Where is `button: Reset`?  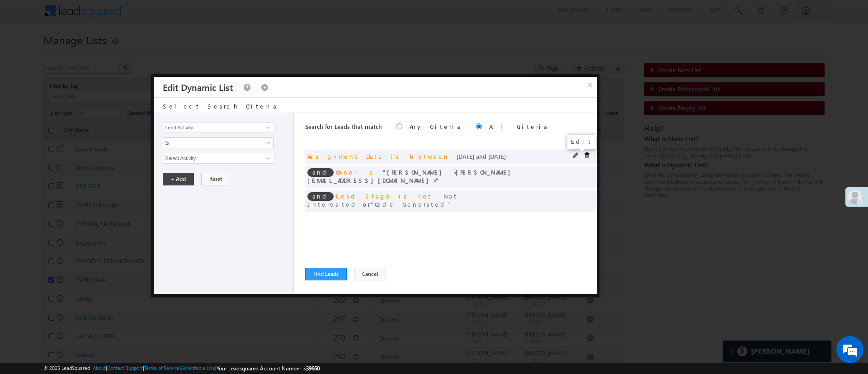
button: Reset is located at coordinates (216, 179).